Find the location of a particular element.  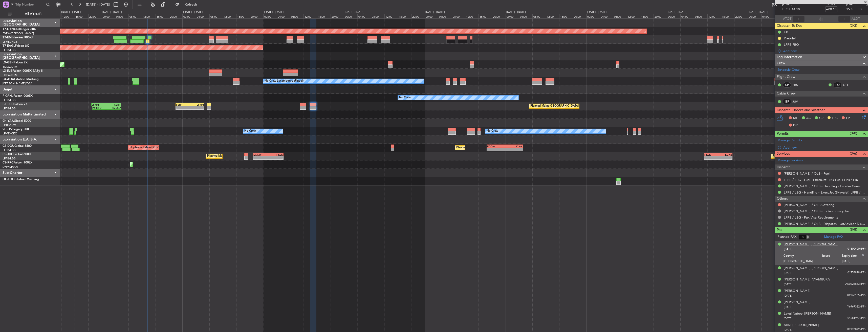

a: DNMM/LOS is located at coordinates (11, 167).